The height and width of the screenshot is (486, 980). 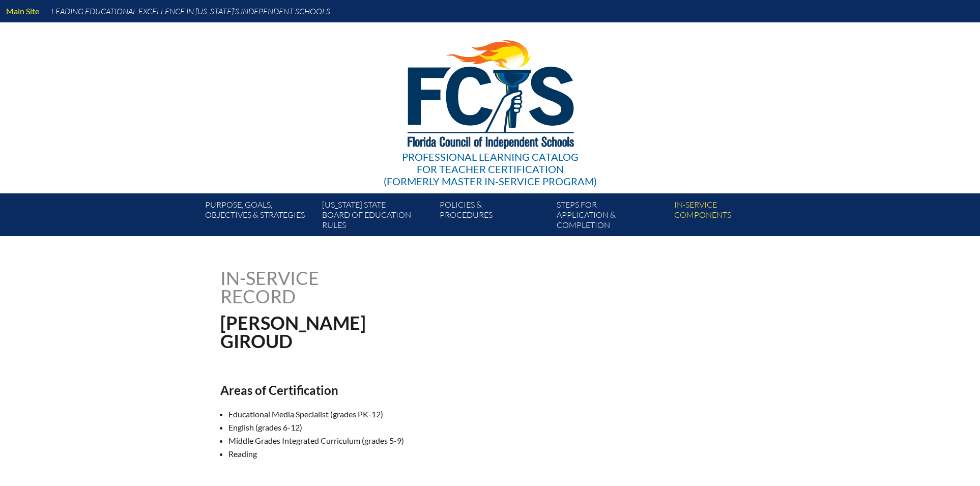 What do you see at coordinates (260, 217) in the screenshot?
I see `a: Purpose, goals,objectives & strategies` at bounding box center [260, 217].